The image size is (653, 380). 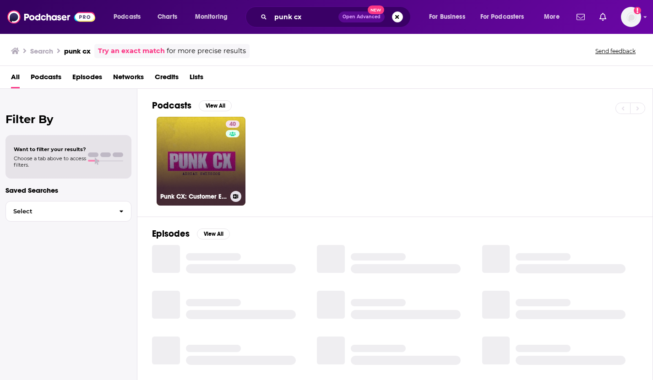 I want to click on input: Search podcasts, credits, & more..., so click(x=305, y=17).